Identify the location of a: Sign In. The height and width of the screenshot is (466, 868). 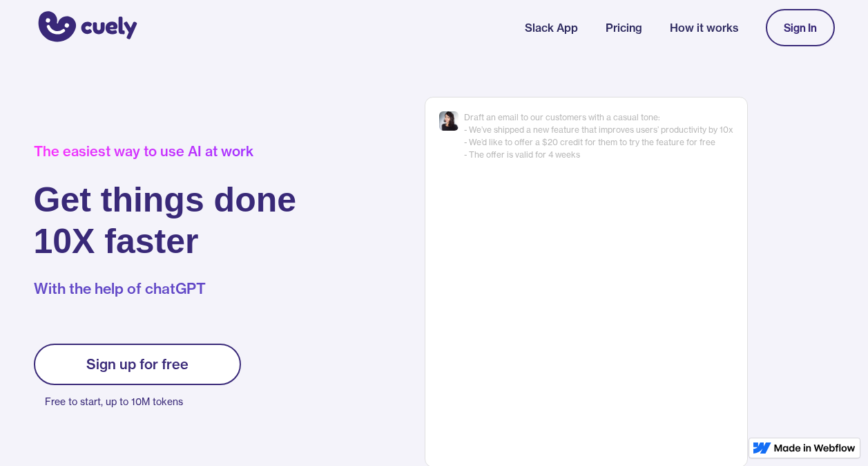
(801, 28).